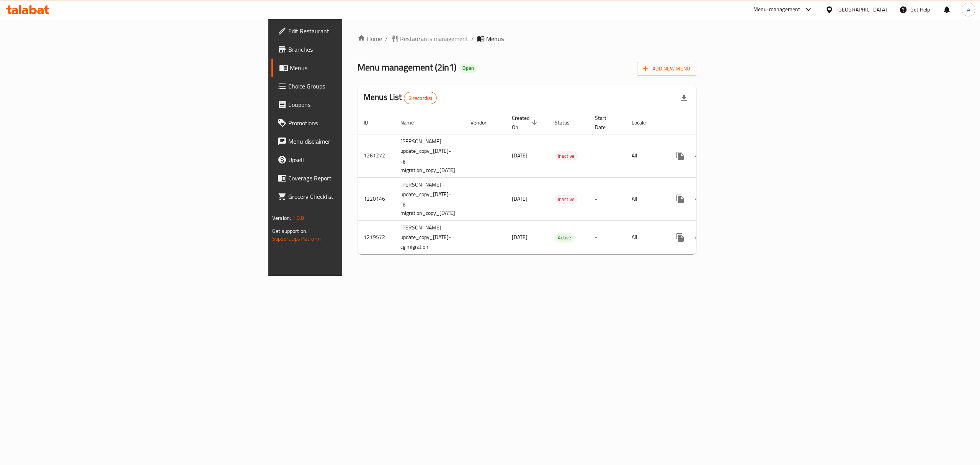 Image resolution: width=980 pixels, height=465 pixels. What do you see at coordinates (420, 98) in the screenshot?
I see `div: Total records count` at bounding box center [420, 98].